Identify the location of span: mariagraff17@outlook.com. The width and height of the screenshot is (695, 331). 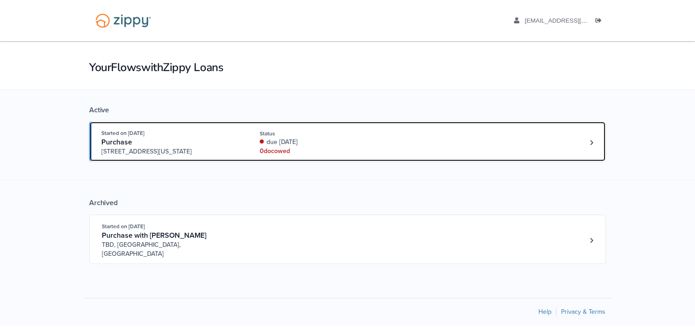
(576, 20).